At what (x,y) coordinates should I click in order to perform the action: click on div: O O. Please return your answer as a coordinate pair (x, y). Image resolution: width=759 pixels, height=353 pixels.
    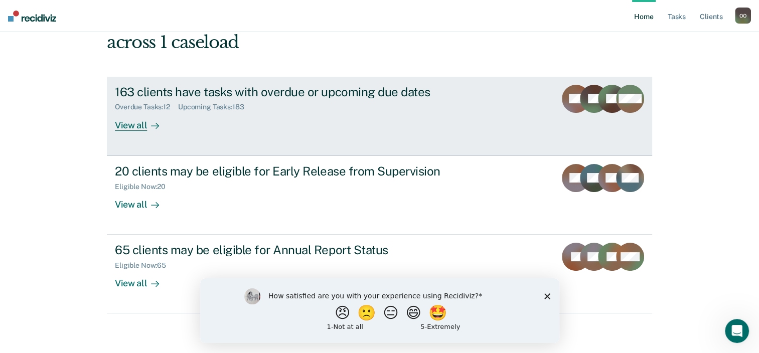
    Looking at the image, I should click on (743, 16).